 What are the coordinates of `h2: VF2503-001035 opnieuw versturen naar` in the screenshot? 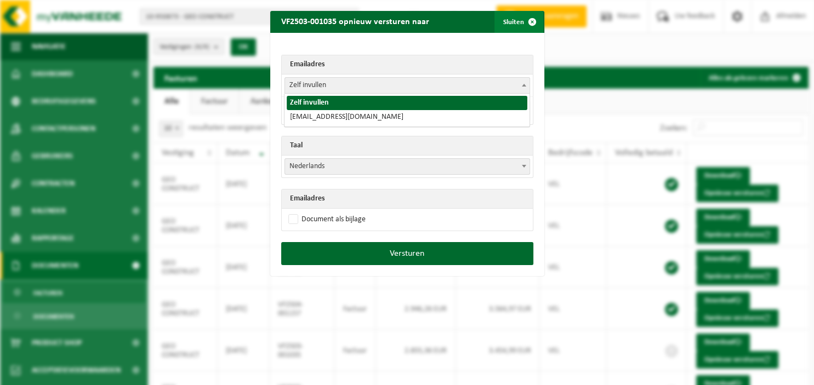 It's located at (355, 21).